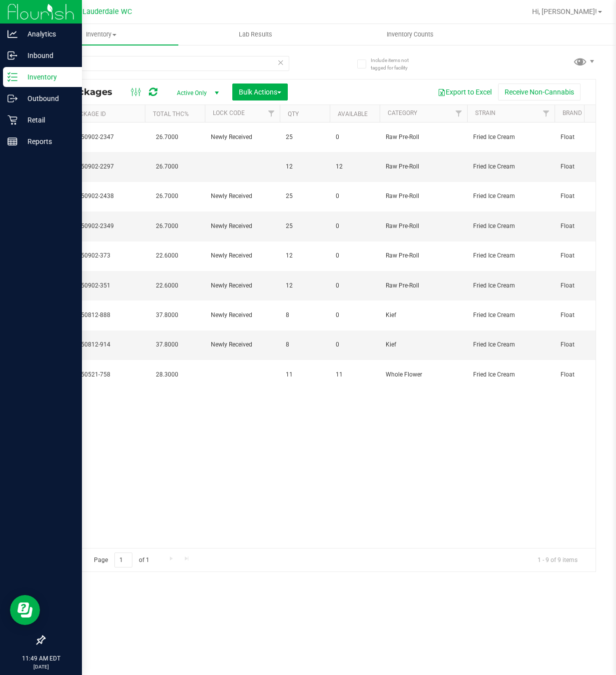 The height and width of the screenshot is (675, 616). I want to click on span: Inventory Counts, so click(410, 35).